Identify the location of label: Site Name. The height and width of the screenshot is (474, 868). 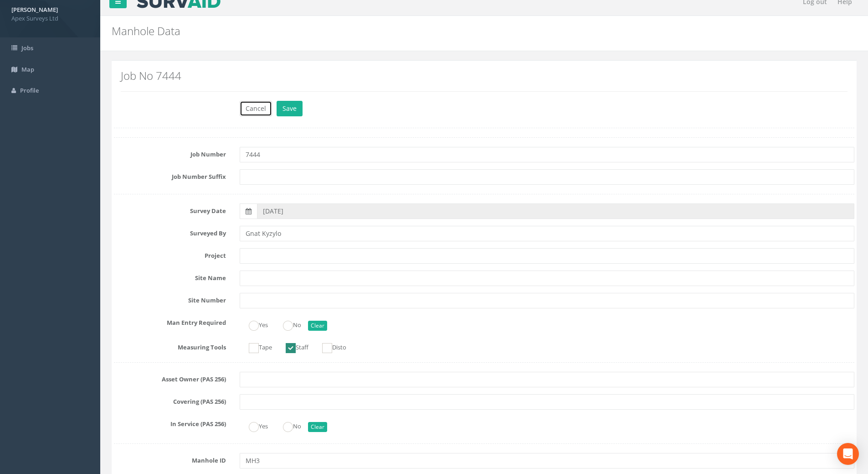
(170, 276).